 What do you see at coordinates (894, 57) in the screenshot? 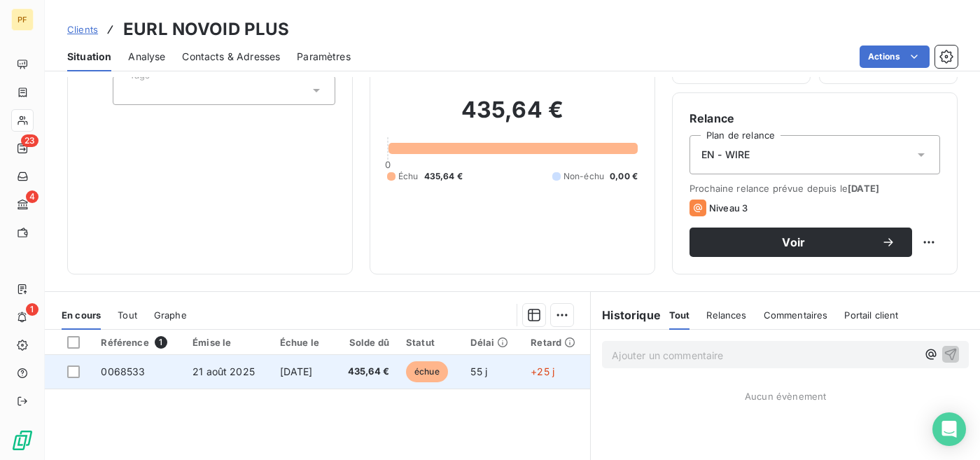
I see `button: Actions` at bounding box center [894, 57].